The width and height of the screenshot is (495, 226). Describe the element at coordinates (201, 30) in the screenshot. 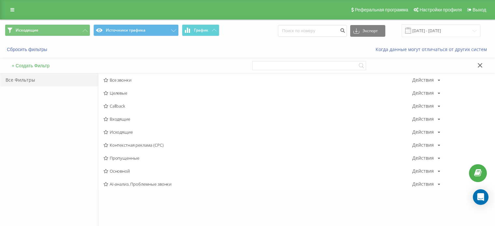

I see `button: График` at that location.